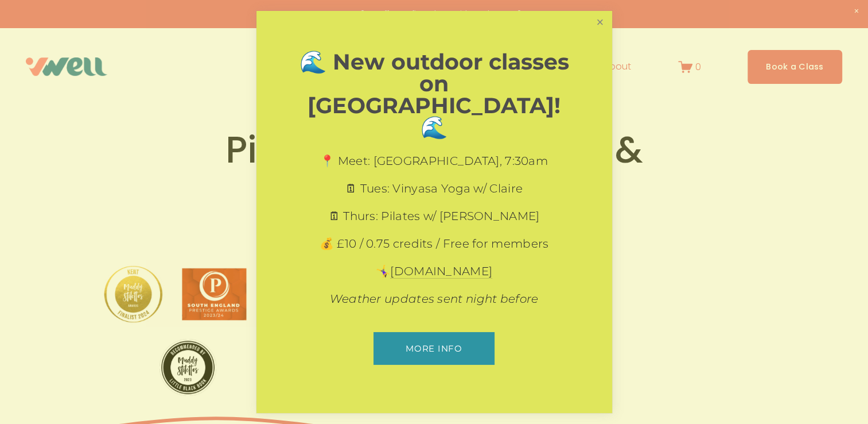  I want to click on a: More info, so click(434, 348).